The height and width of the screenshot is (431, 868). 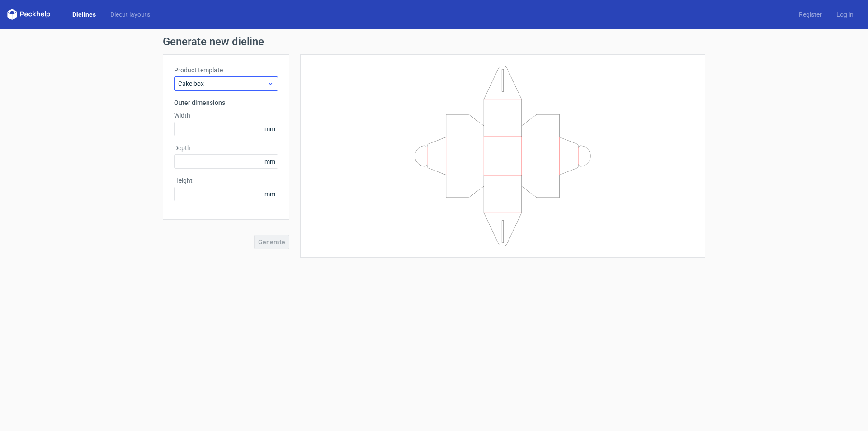 What do you see at coordinates (226, 181) in the screenshot?
I see `label: Height` at bounding box center [226, 181].